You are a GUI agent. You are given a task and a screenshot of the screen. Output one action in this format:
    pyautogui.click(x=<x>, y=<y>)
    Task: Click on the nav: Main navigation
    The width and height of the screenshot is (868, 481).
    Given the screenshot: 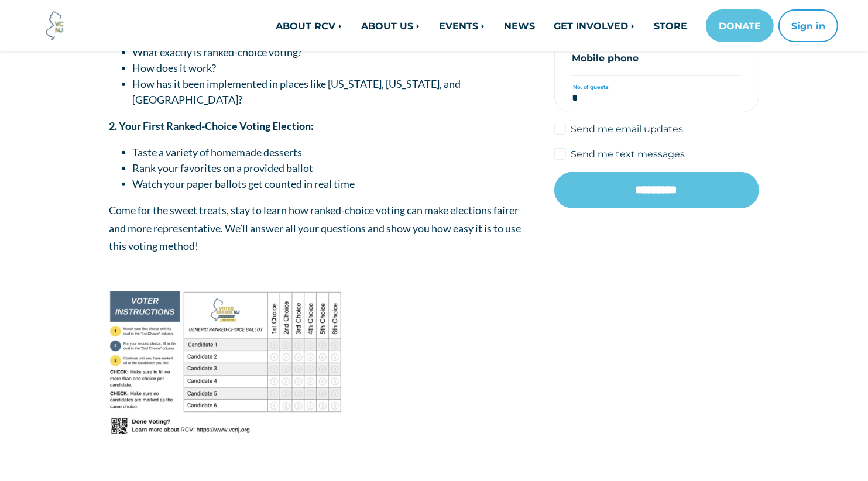 What is the action you would take?
    pyautogui.click(x=511, y=26)
    